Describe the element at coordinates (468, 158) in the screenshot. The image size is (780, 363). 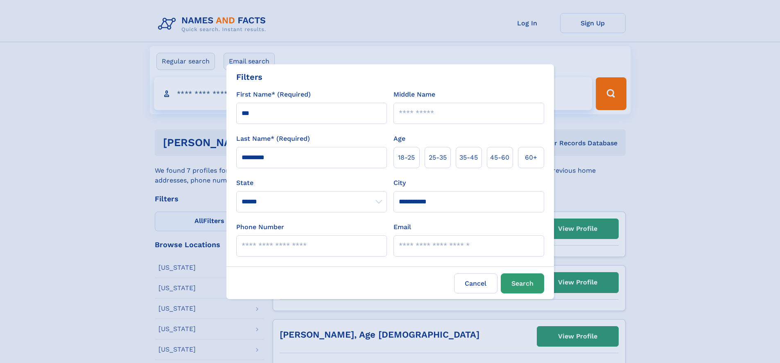
I see `span: 35‑45` at that location.